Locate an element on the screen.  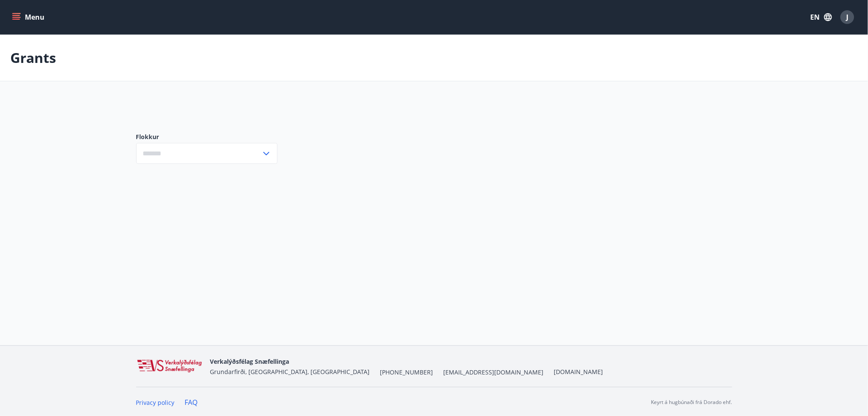
span: Verkalýðsfélag Snæfellinga is located at coordinates (250, 361).